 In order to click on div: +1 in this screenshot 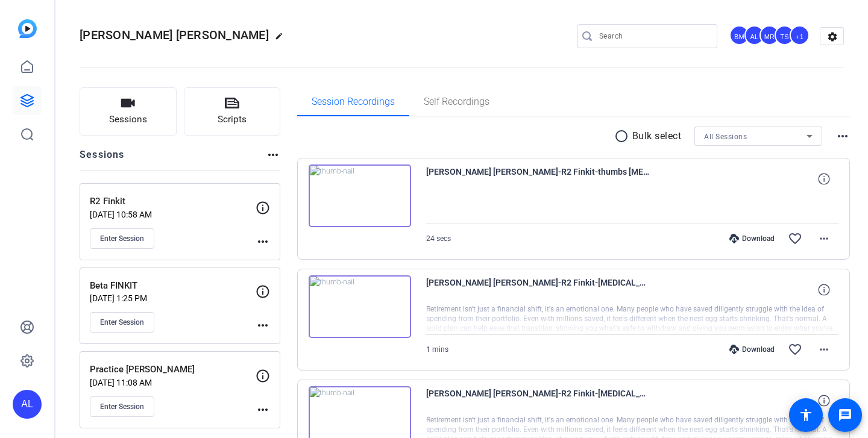, I will do `click(799, 35)`.